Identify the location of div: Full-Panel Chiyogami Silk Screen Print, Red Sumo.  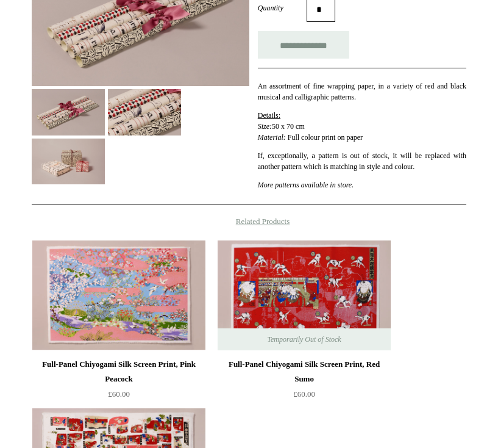
(304, 371).